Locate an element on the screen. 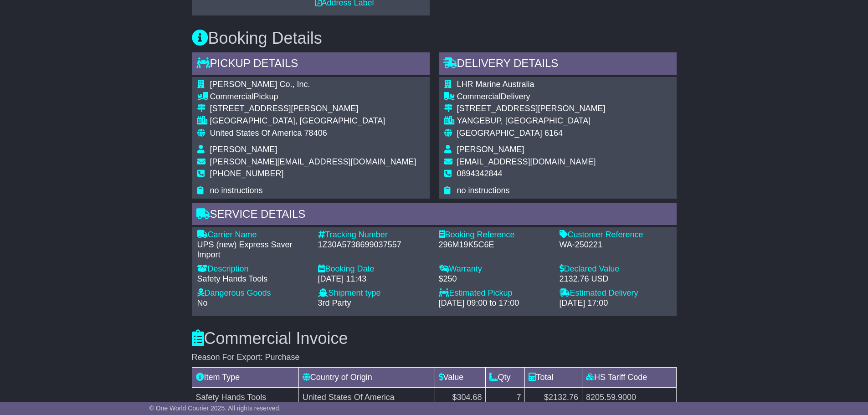 The width and height of the screenshot is (868, 415). div: Delivery Details is located at coordinates (558, 65).